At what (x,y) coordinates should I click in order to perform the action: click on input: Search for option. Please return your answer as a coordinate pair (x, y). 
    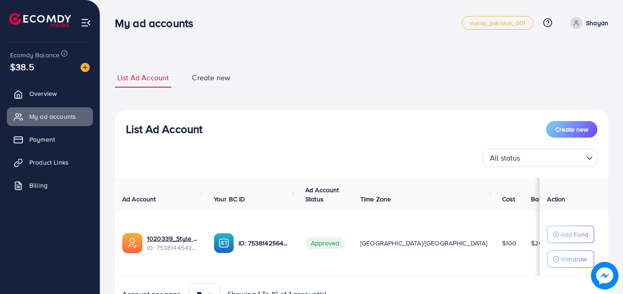
    Looking at the image, I should click on (553, 157).